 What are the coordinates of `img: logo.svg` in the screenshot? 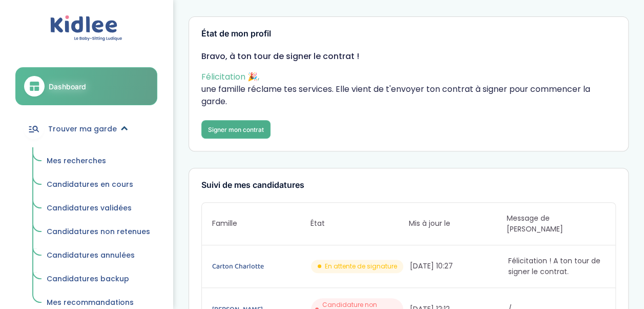 It's located at (86, 28).